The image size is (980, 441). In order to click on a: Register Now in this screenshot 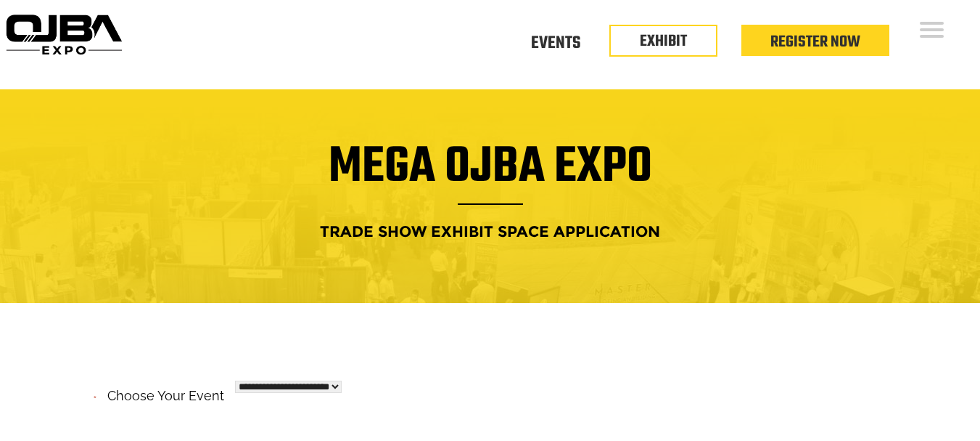, I will do `click(816, 42)`.